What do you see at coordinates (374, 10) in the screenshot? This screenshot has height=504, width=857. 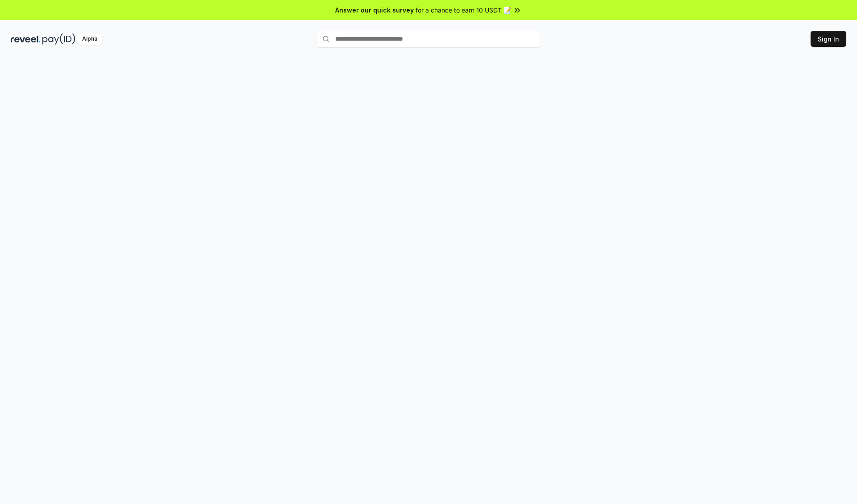 I see `span: Answer our quick survey` at bounding box center [374, 10].